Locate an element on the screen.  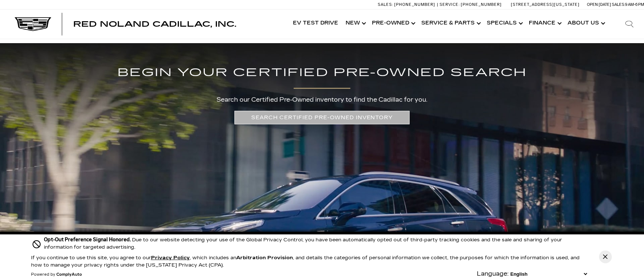
select: Language Select is located at coordinates (549, 274).